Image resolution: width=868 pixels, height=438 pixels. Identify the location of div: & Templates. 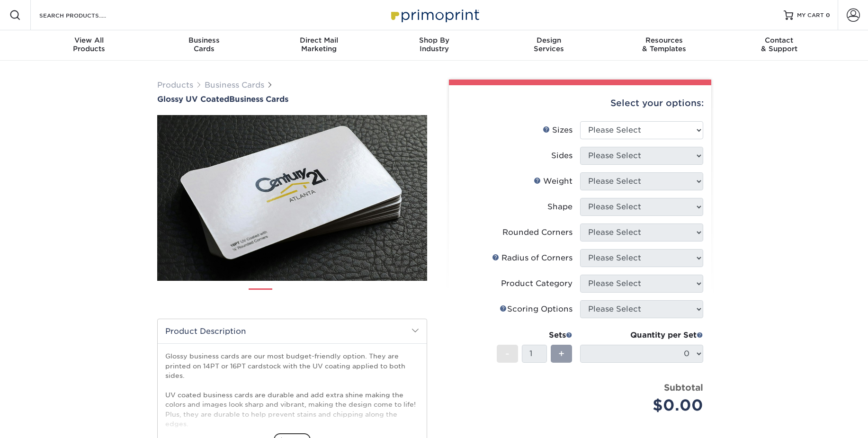
(664, 44).